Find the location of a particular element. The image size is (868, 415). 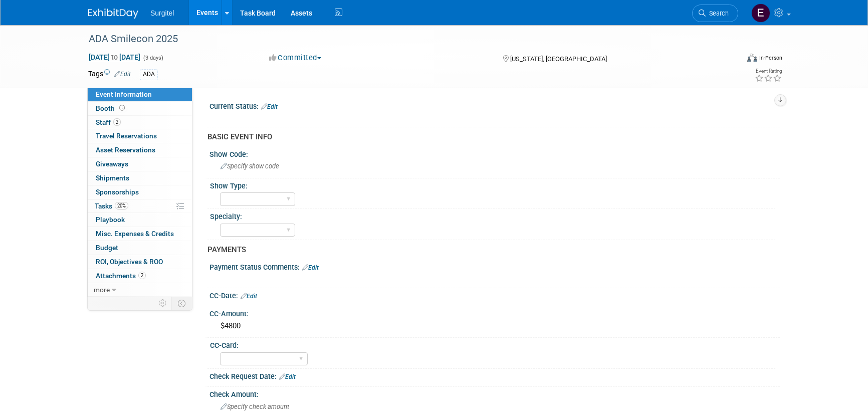

a: Playbook is located at coordinates (140, 220).